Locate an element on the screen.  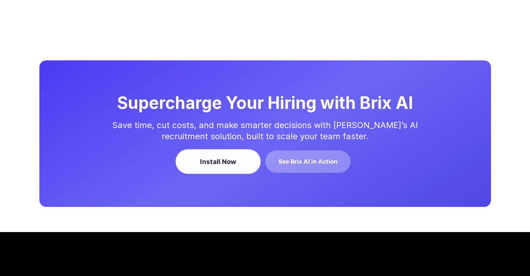
div: Supercharge Your Hiring with Brix AI is located at coordinates (265, 103).